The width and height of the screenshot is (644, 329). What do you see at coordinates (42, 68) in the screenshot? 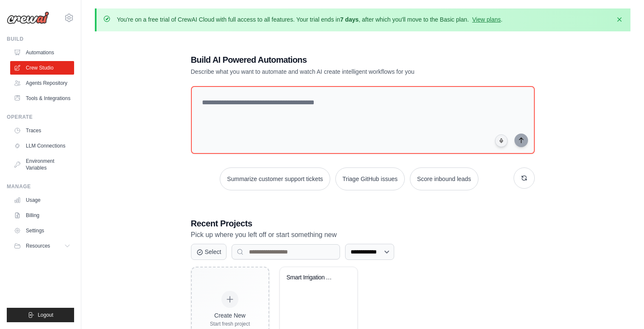
I see `a: Crew Studio` at bounding box center [42, 68].